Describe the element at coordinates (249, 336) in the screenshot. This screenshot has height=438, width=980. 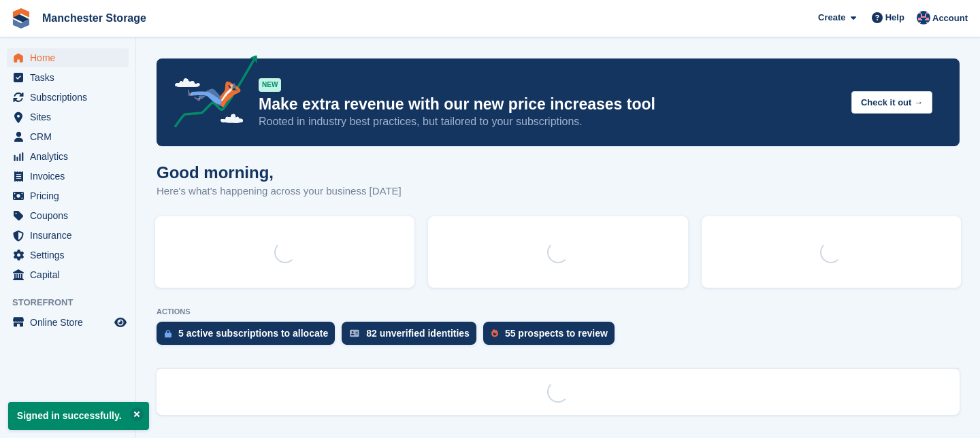
I see `a: 5 active subscriptions to allocate` at that location.